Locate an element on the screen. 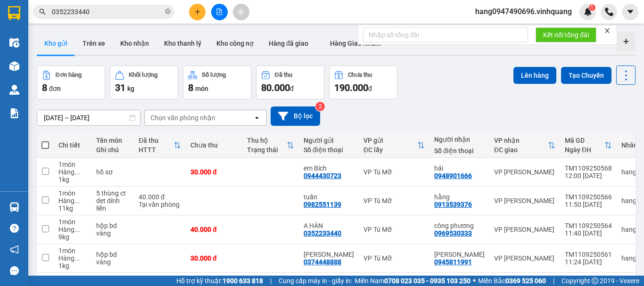  span: 190.000 is located at coordinates (352, 87).